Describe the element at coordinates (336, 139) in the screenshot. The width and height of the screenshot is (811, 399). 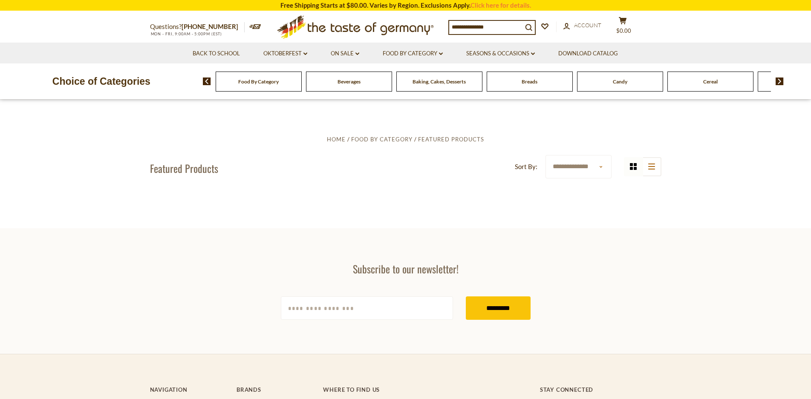
I see `span: Home` at that location.